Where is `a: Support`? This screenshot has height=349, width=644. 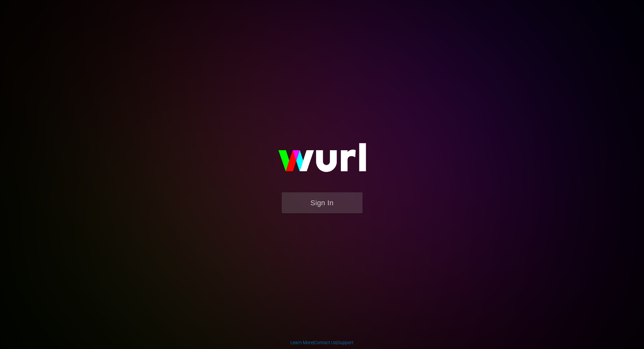 a: Support is located at coordinates (346, 342).